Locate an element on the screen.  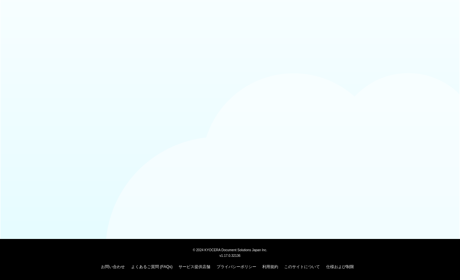
a: サービス提供店舗 is located at coordinates (194, 267).